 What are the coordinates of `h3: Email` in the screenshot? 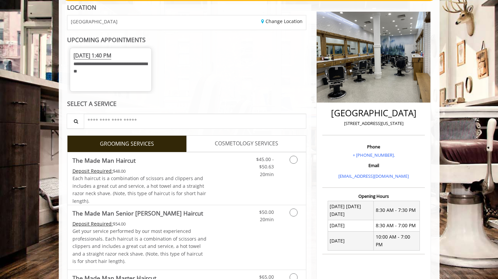 It's located at (374, 165).